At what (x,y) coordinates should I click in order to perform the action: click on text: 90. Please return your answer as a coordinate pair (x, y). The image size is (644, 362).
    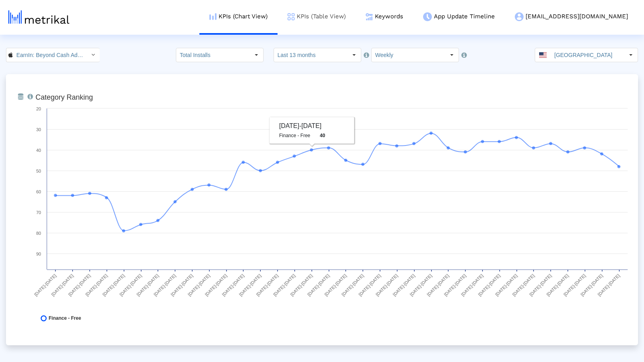
    Looking at the image, I should click on (39, 254).